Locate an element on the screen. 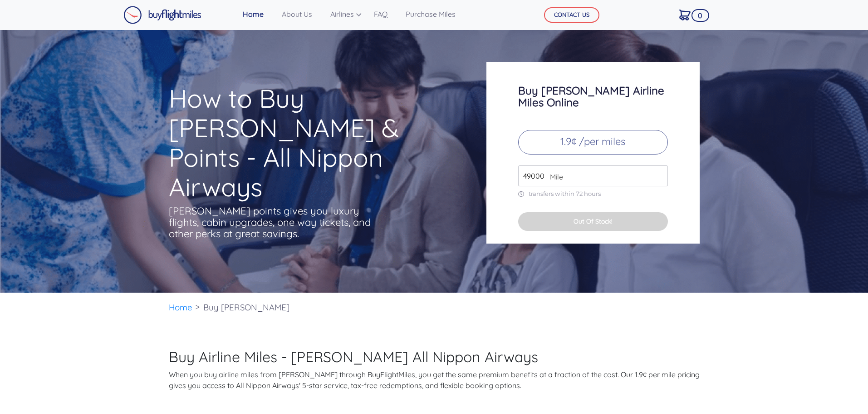 The height and width of the screenshot is (414, 868). img: Buy Flight Miles Logo is located at coordinates (163, 15).